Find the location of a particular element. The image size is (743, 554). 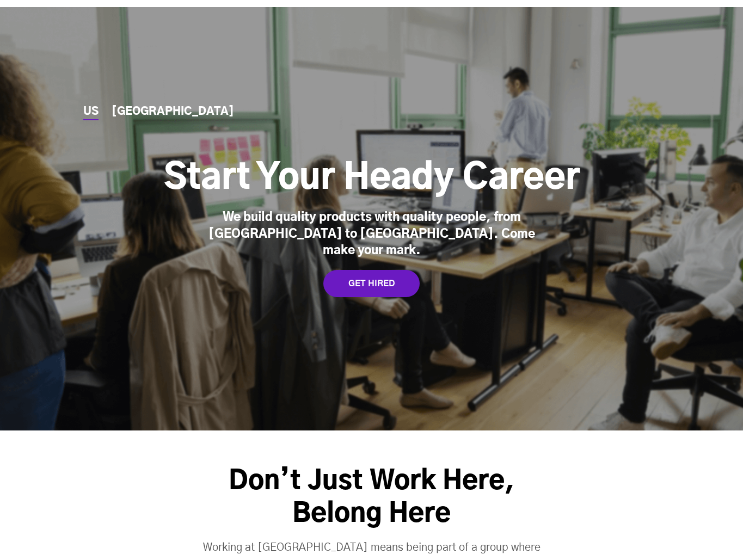

h3: Don’t Just Work Here, Belong Here is located at coordinates (372, 498).